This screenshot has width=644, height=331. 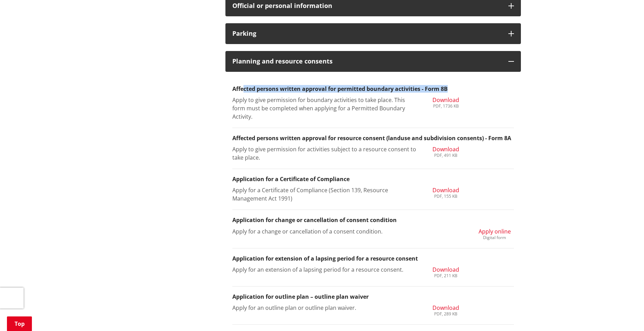 What do you see at coordinates (367, 6) in the screenshot?
I see `h3: Official or personal information` at bounding box center [367, 6].